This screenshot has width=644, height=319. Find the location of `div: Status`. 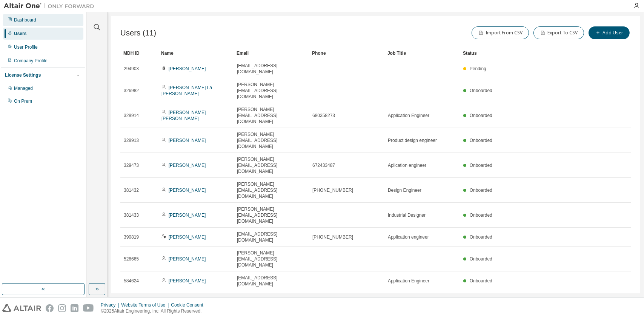

div: Status is located at coordinates (527, 53).